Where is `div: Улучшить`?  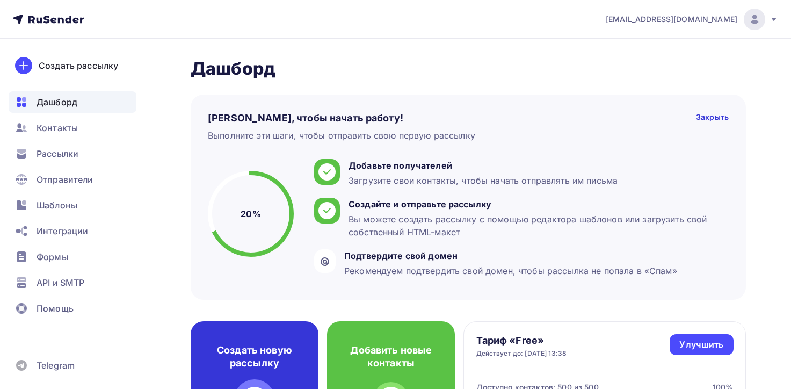
div: Улучшить is located at coordinates (701, 344).